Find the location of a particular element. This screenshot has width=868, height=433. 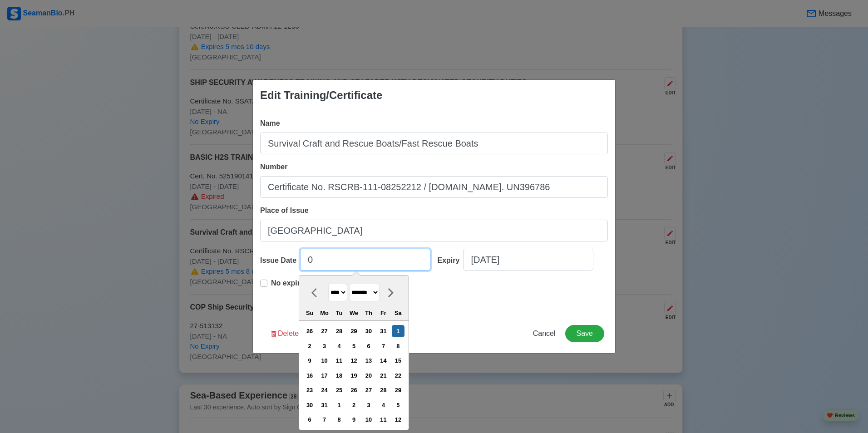

div: Choose Sunday, January 2nd, 2000 is located at coordinates (310, 346).